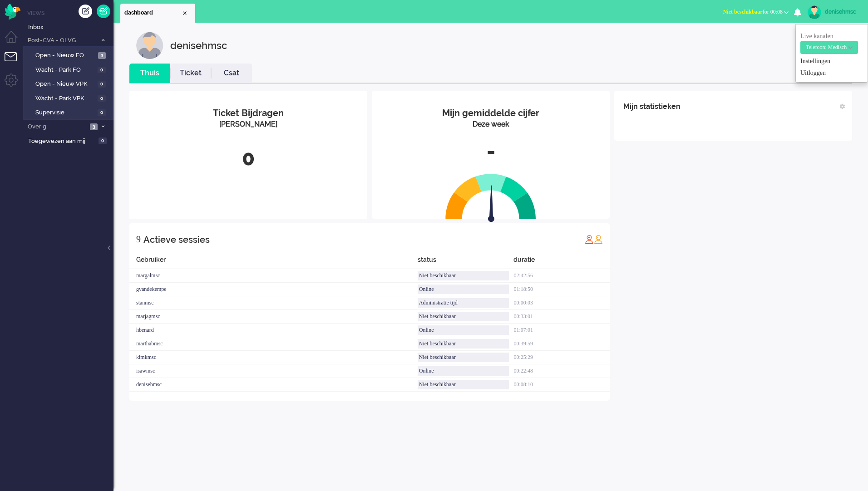  What do you see at coordinates (832, 12) in the screenshot?
I see `a: denisehmsc` at bounding box center [832, 12].